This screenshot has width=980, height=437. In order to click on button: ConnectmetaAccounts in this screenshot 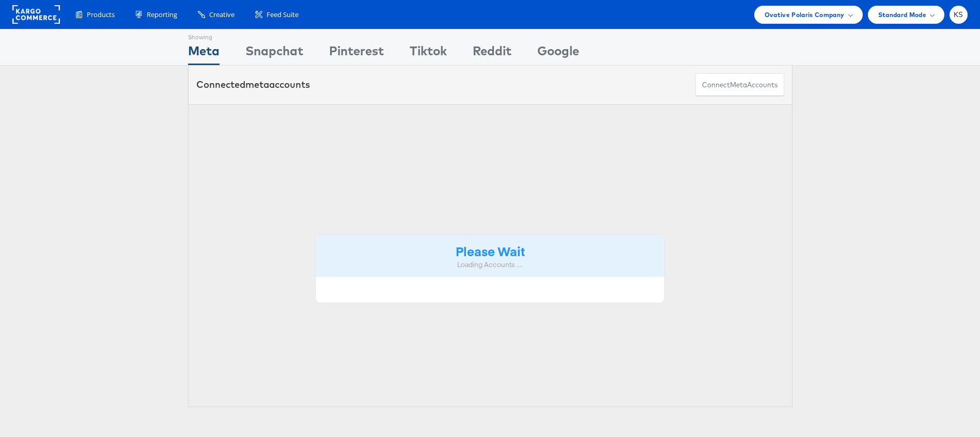, I will do `click(740, 84)`.